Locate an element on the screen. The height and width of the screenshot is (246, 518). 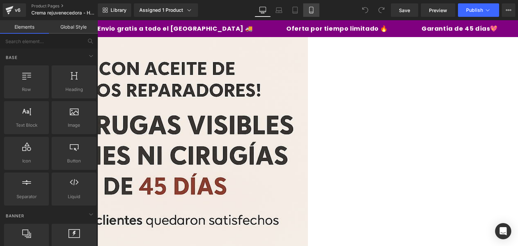
p: Garantía de 45 días💖 is located at coordinates (361, 8).